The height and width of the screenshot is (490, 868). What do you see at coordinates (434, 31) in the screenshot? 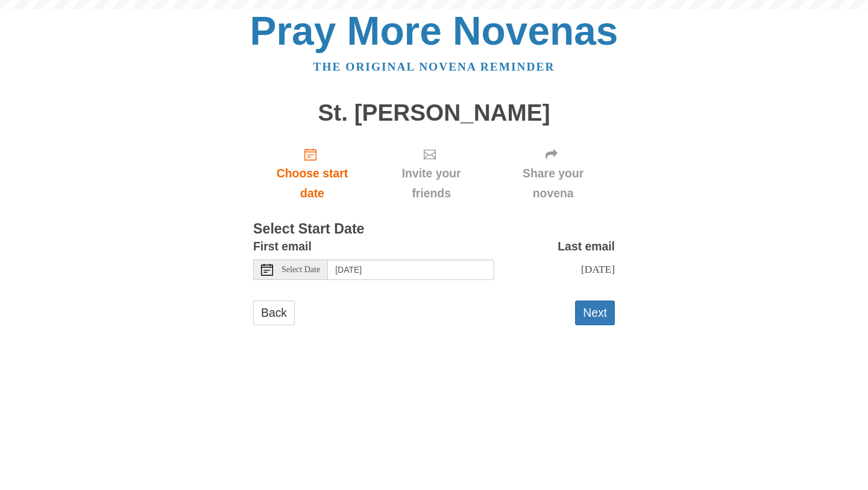
I see `a: Pray More Novenas` at bounding box center [434, 31].